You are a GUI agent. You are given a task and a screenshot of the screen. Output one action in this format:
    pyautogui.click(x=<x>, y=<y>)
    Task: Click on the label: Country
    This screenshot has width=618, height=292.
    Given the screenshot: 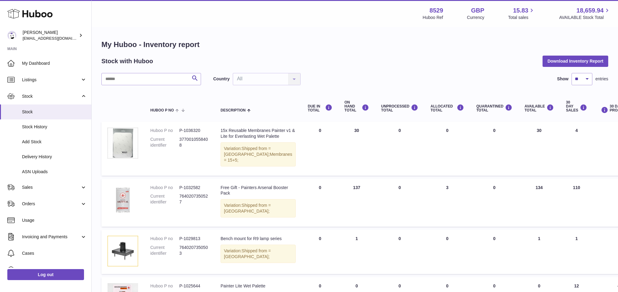 What is the action you would take?
    pyautogui.click(x=222, y=79)
    